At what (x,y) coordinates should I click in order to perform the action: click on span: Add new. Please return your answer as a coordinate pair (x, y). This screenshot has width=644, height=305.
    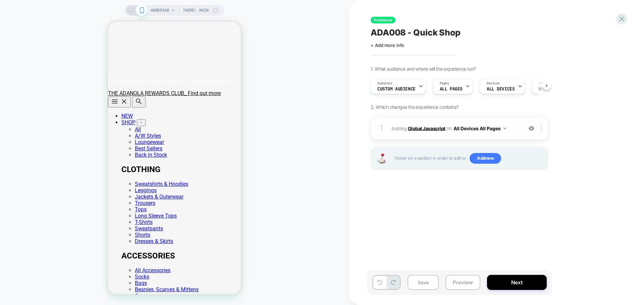
    Looking at the image, I should click on (486, 158).